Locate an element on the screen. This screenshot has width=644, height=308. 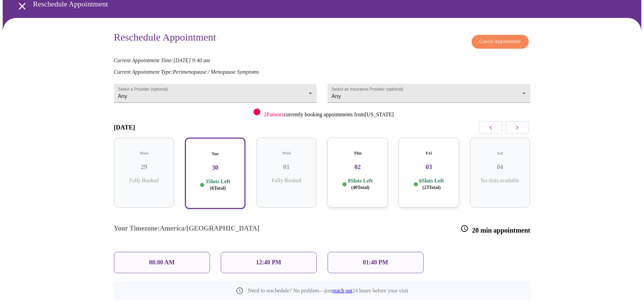
h3: 04 is located at coordinates (500, 167).